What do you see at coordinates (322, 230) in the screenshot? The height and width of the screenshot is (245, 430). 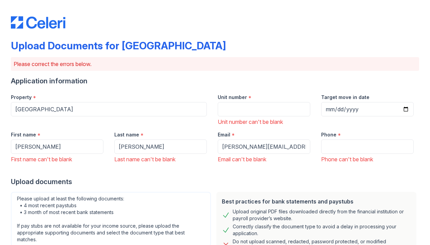 I see `div: Correctly classify the document type to avoid a delay in processing your application.` at bounding box center [322, 230].